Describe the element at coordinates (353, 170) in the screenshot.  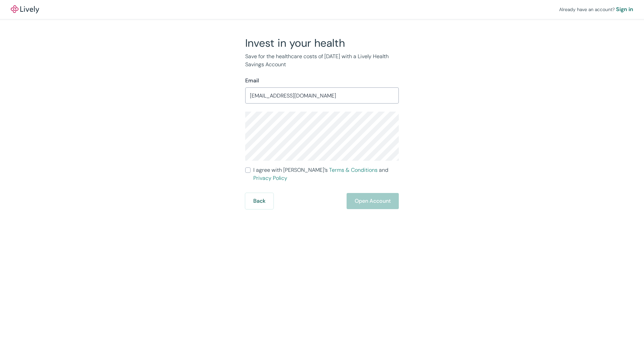
I see `a: Terms & Conditions` at that location.